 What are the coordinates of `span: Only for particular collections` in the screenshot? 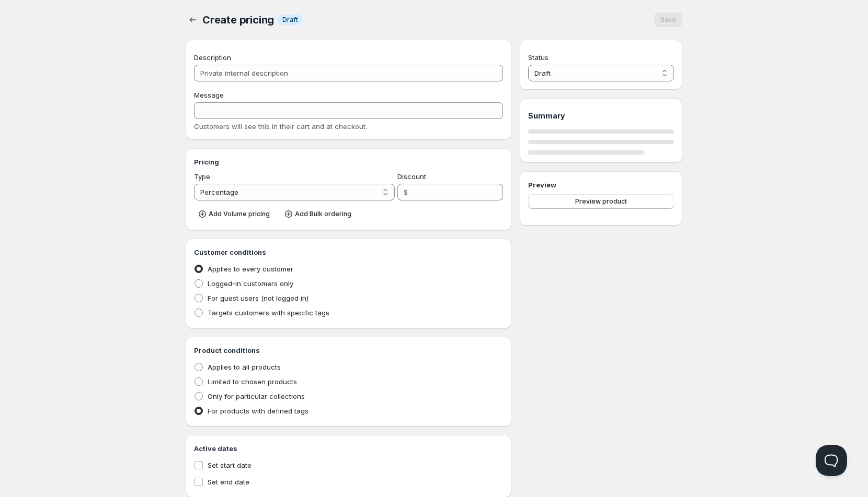 It's located at (256, 397).